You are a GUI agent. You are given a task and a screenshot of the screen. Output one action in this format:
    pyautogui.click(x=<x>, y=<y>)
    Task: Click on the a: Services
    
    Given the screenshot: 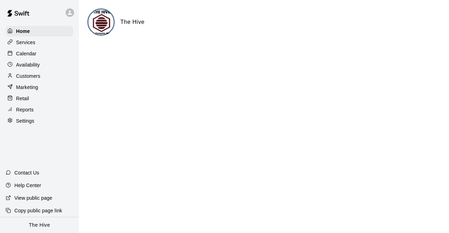 What is the action you would take?
    pyautogui.click(x=39, y=42)
    